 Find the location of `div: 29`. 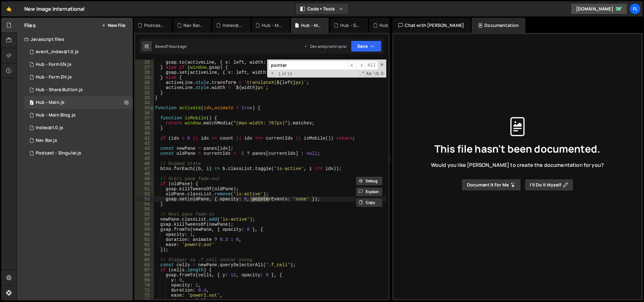

div: 29 is located at coordinates (144, 78).